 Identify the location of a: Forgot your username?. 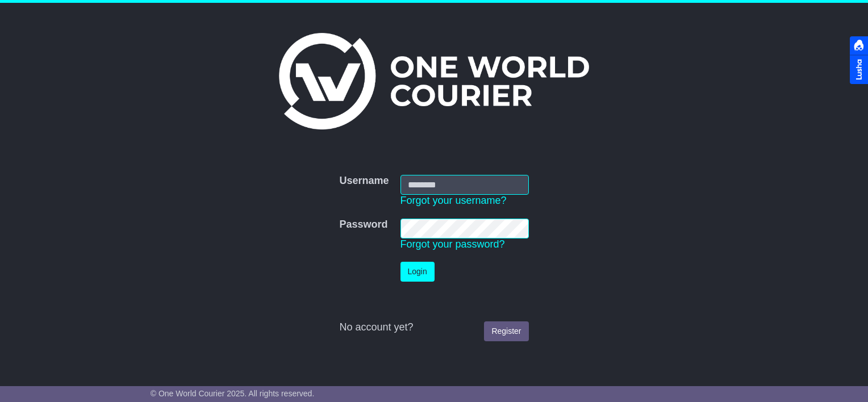
(454, 200).